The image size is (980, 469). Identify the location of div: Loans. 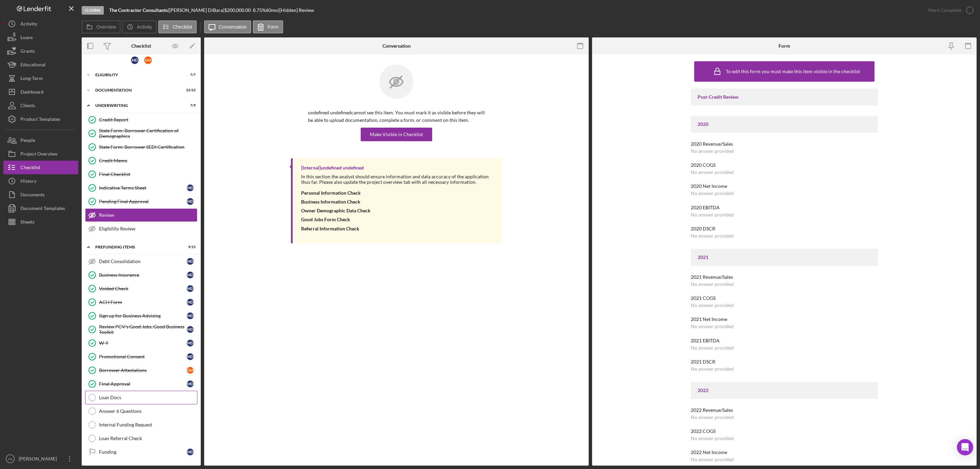
(26, 38).